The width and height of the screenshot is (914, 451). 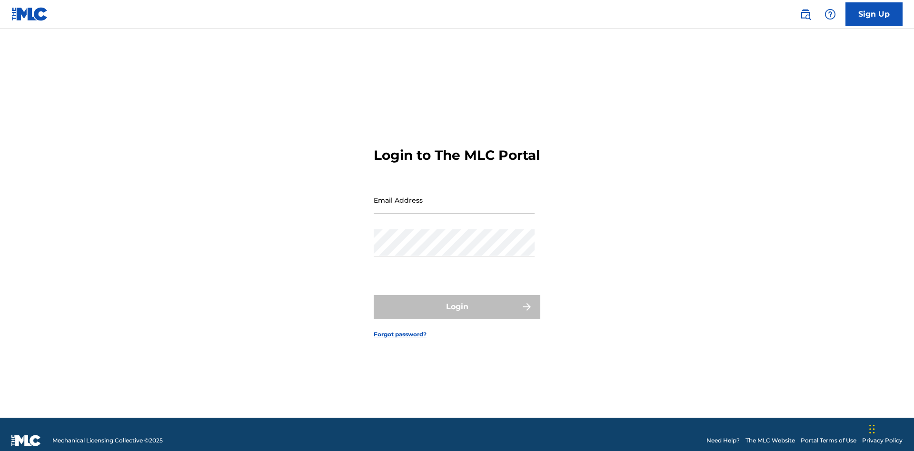 I want to click on img: search, so click(x=805, y=14).